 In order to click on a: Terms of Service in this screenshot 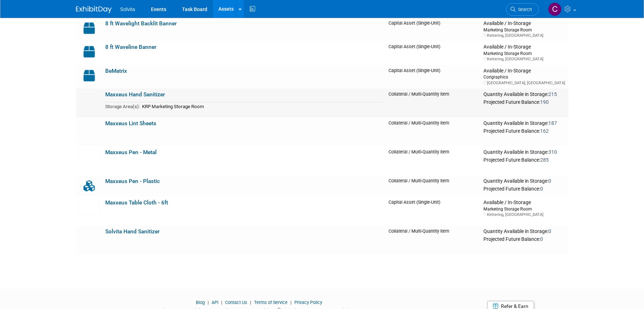, I will do `click(271, 302)`.